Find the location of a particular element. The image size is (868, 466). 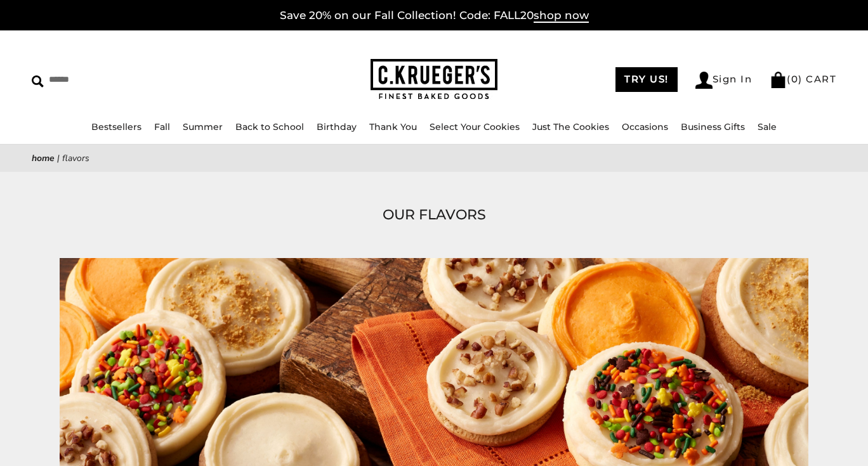

a: Sale is located at coordinates (767, 127).